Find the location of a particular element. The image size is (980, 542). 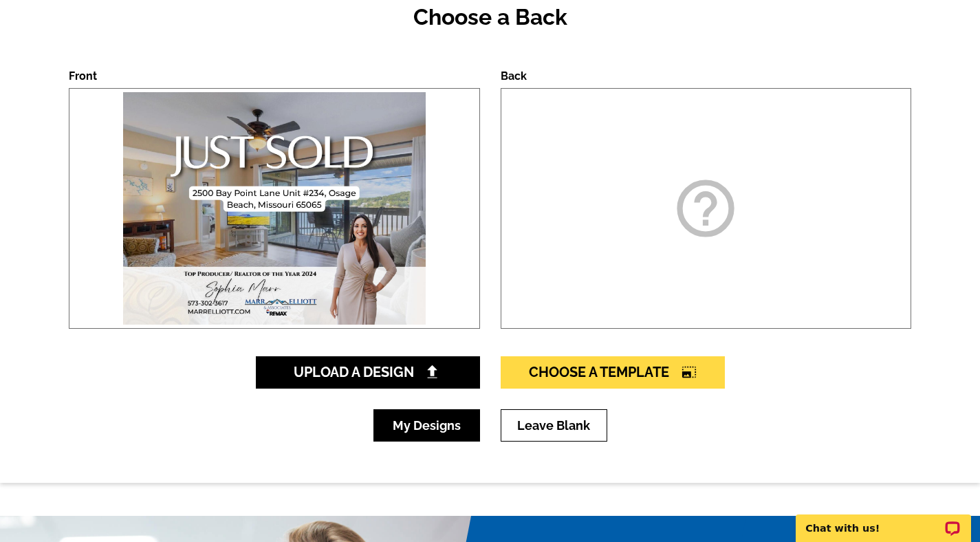

p: Chat with us! is located at coordinates (87, 30).